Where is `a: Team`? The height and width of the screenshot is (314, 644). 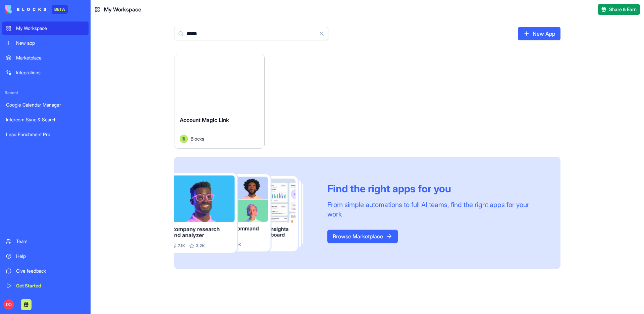
a: Team is located at coordinates (45, 241).